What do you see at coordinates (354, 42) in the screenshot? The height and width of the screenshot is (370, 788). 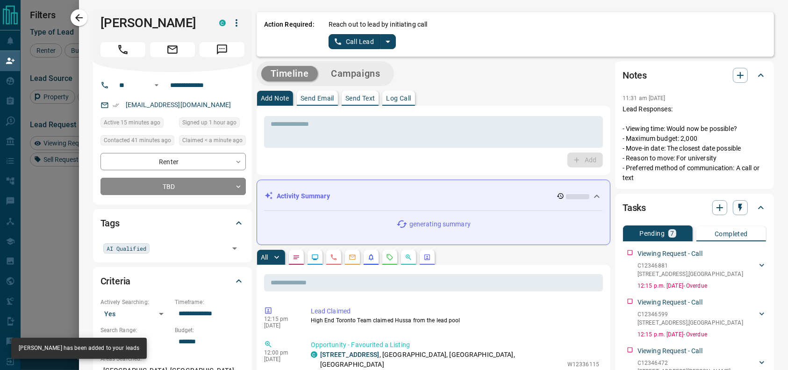 I see `button: Call Lead` at bounding box center [354, 42].